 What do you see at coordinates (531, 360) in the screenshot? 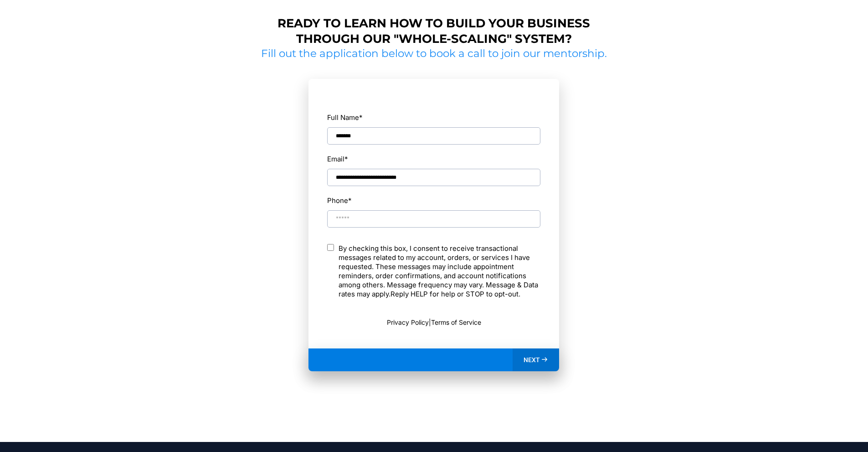
I see `span: NEXT` at bounding box center [531, 360].